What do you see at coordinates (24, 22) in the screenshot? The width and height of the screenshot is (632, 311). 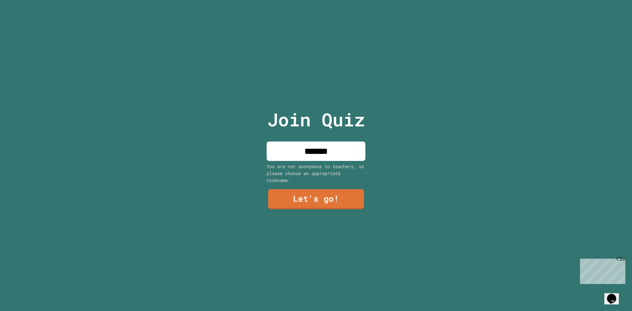 I see `div: Chat with us now!Close` at bounding box center [24, 22].